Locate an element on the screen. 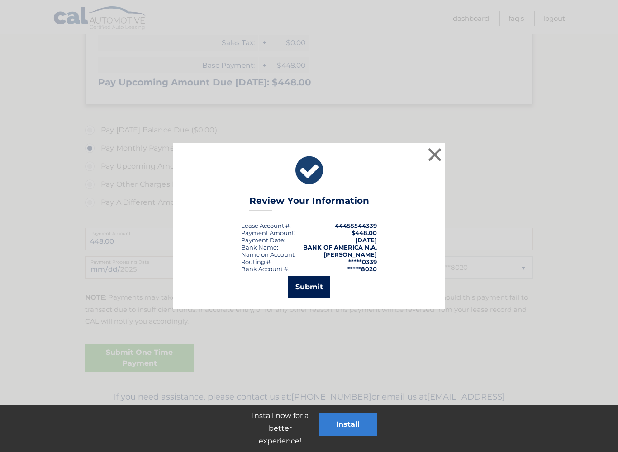 This screenshot has height=452, width=618. button: Submit is located at coordinates (309, 287).